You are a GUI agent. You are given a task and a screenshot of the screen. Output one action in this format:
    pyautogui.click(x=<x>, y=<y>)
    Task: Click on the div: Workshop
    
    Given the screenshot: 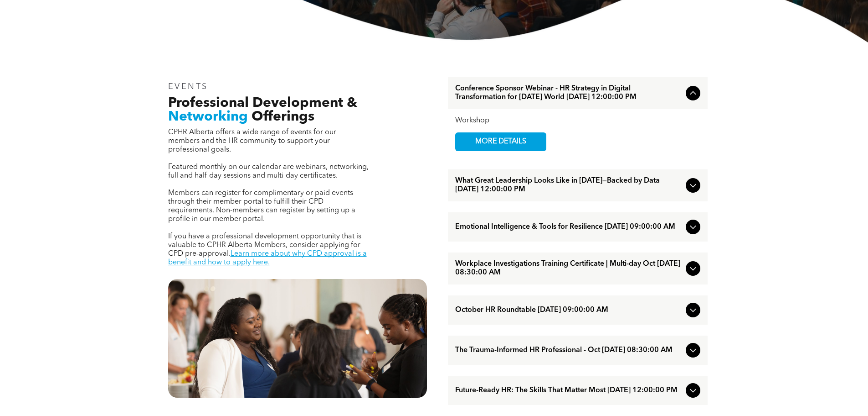 What is the action you would take?
    pyautogui.click(x=578, y=121)
    